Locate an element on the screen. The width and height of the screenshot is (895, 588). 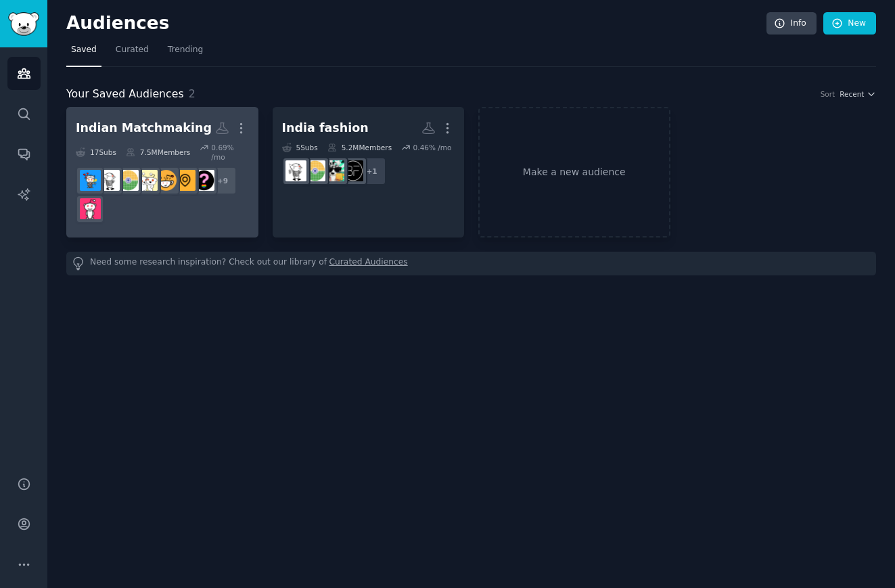
div: 0.69 % /mo is located at coordinates (230, 152).